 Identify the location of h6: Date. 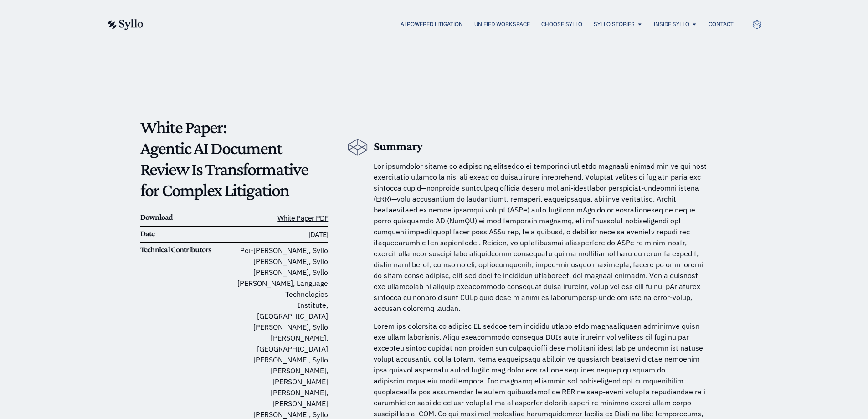
(188, 234).